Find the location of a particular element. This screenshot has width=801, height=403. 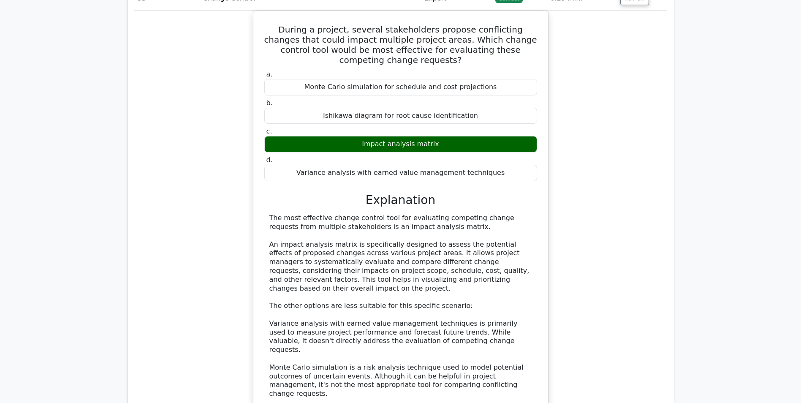

span: b. is located at coordinates (270, 103).